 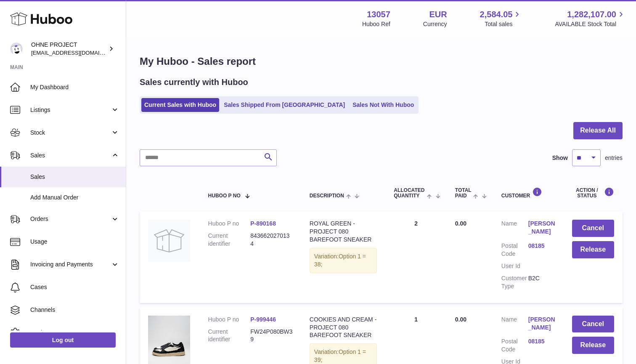 What do you see at coordinates (598, 130) in the screenshot?
I see `button: Release All` at bounding box center [598, 130].